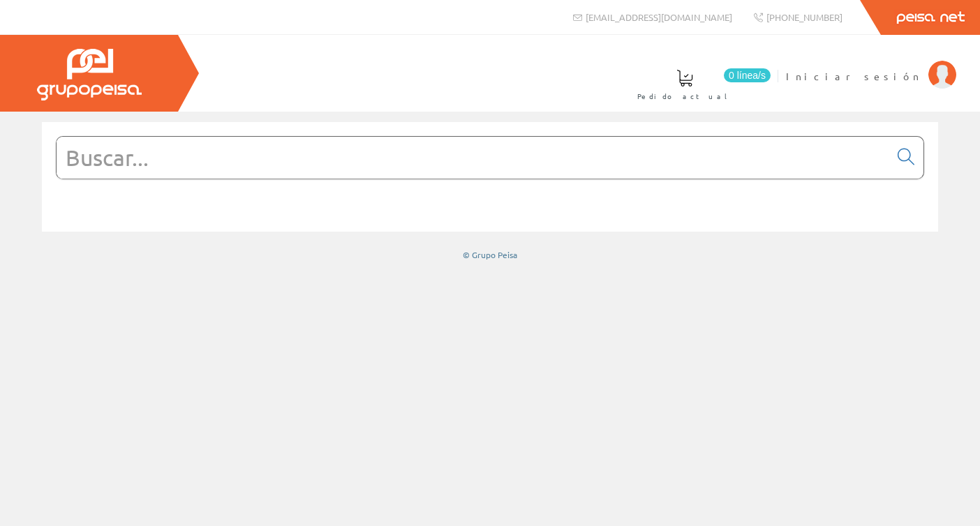 Image resolution: width=980 pixels, height=526 pixels. What do you see at coordinates (685, 96) in the screenshot?
I see `span: Pedido actual` at bounding box center [685, 96].